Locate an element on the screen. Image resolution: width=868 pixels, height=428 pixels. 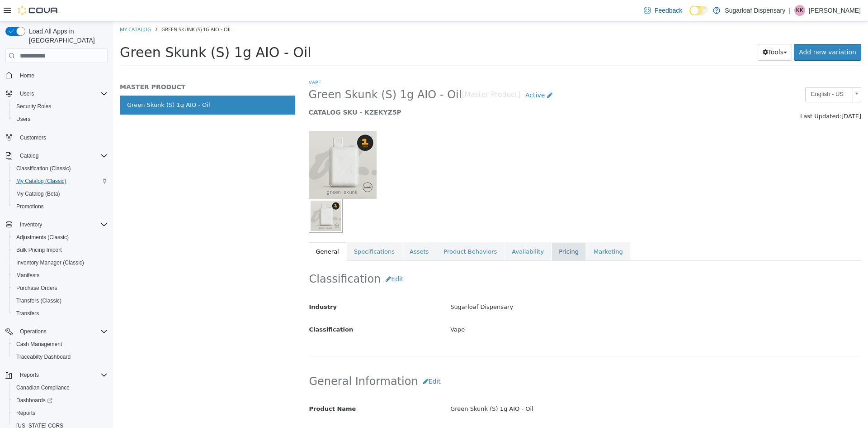
button: Manifests is located at coordinates (60, 275).